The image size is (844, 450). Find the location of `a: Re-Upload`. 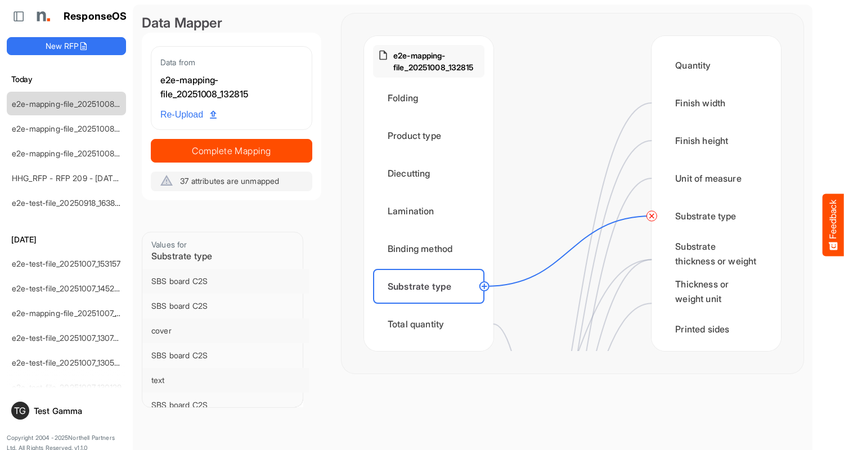

a: Re-Upload is located at coordinates (189, 115).